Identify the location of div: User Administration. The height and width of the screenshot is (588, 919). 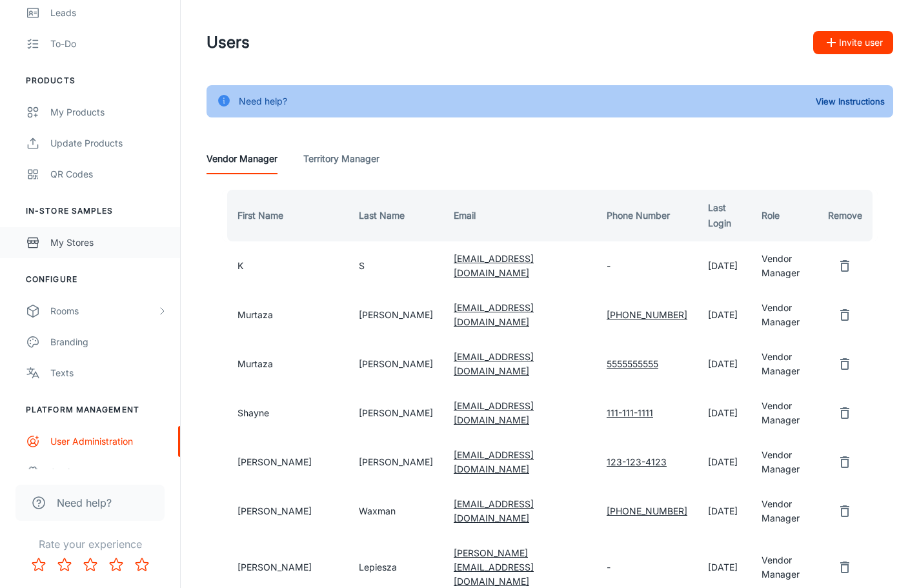
(109, 442).